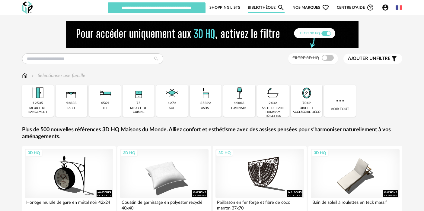 Image resolution: width=424 pixels, height=211 pixels. I want to click on img: Miroir.png, so click(307, 93).